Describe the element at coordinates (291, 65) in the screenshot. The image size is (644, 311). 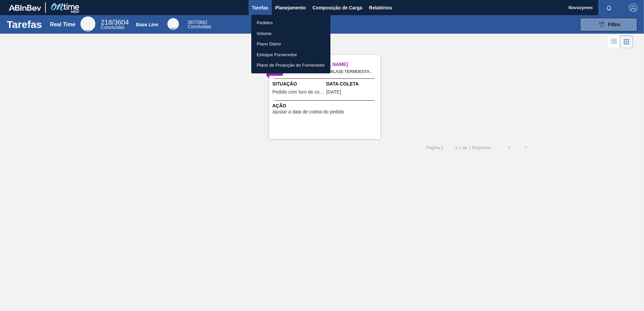
I see `li: Plano de Produção do Fornecedor` at that location.